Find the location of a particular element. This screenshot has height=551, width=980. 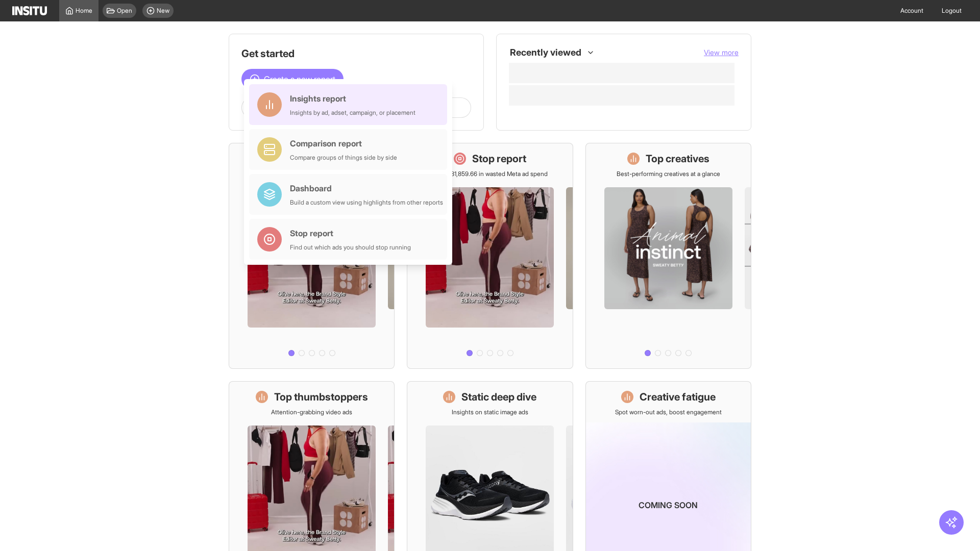

img: Logo is located at coordinates (30, 10).